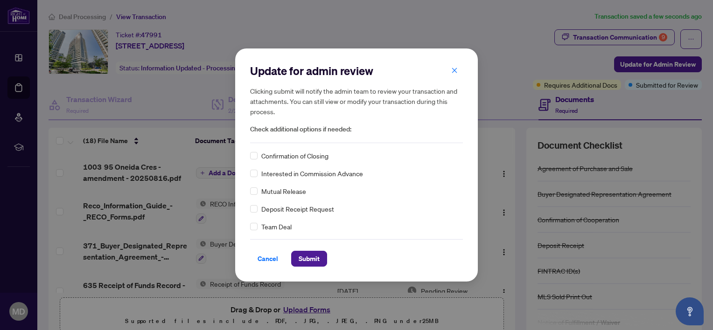 Image resolution: width=713 pixels, height=330 pixels. What do you see at coordinates (689, 312) in the screenshot?
I see `button: Open asap` at bounding box center [689, 312].